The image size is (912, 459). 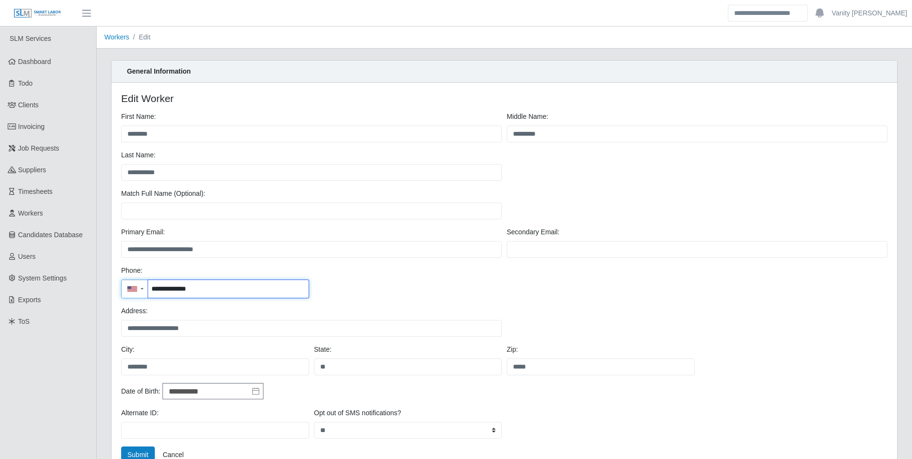 What do you see at coordinates (141, 391) in the screenshot?
I see `label: Date of Birth:` at bounding box center [141, 391].